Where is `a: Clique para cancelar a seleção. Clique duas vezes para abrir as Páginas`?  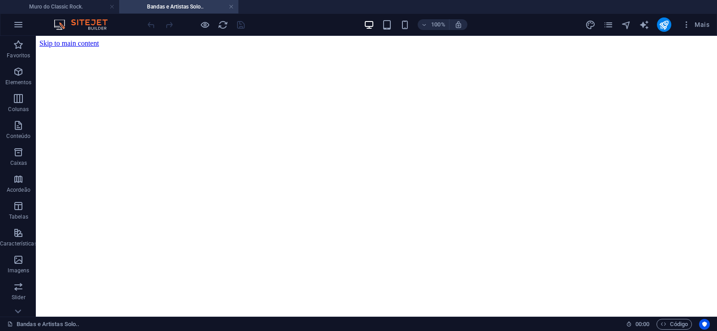
a: Clique para cancelar a seleção. Clique duas vezes para abrir as Páginas is located at coordinates (43, 325).